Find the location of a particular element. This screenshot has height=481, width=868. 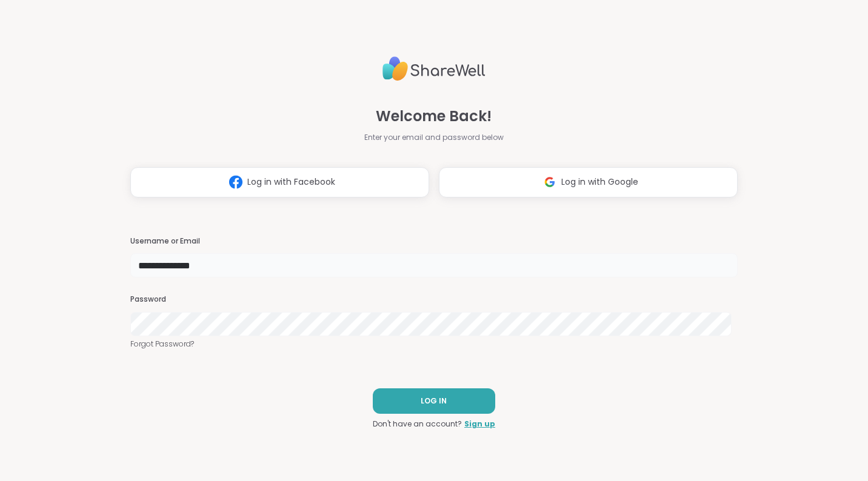

h3: Password is located at coordinates (434, 300).